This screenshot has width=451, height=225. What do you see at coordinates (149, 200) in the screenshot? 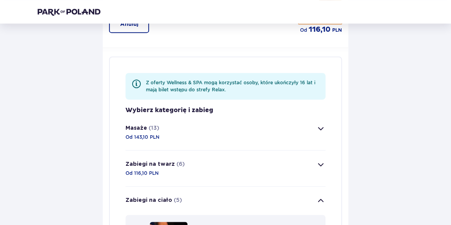
I see `p: Zabiegi na ciało` at bounding box center [149, 200].